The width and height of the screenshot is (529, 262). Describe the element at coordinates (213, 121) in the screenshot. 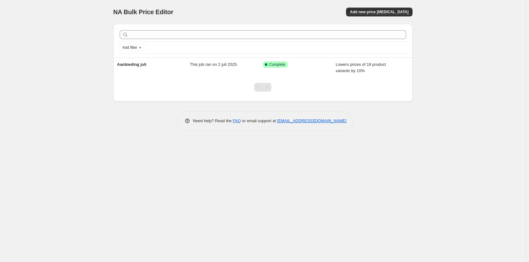

I see `span: Need help? Read the` at that location.